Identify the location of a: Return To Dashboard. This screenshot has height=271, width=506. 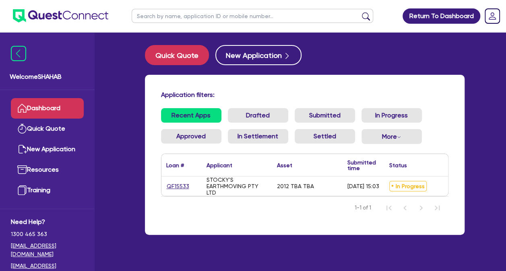
(441, 16).